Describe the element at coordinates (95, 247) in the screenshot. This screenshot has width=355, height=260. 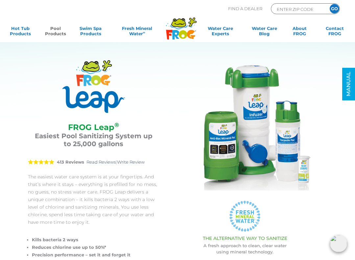
I see `li: Reduces chlorine use up to 50%*` at that location.